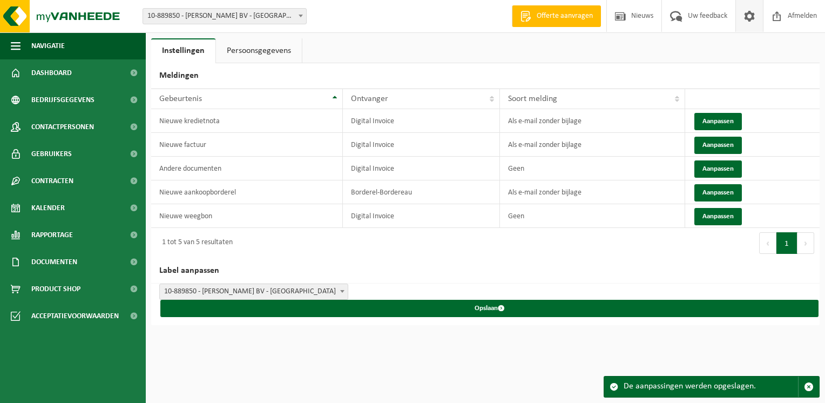 This screenshot has height=403, width=825. I want to click on span: Ontvanger, so click(369, 99).